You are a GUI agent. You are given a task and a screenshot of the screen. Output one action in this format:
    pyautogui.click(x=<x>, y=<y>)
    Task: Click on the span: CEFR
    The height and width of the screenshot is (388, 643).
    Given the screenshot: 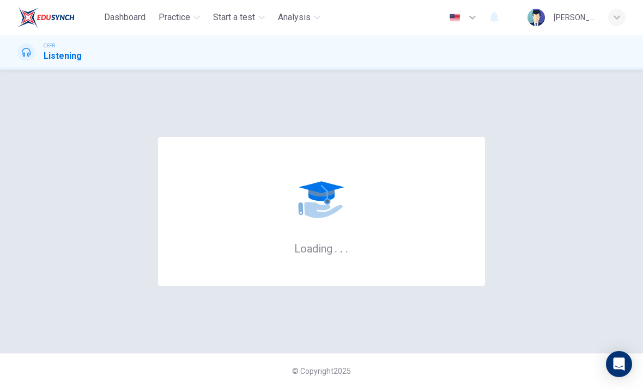 What is the action you would take?
    pyautogui.click(x=49, y=46)
    